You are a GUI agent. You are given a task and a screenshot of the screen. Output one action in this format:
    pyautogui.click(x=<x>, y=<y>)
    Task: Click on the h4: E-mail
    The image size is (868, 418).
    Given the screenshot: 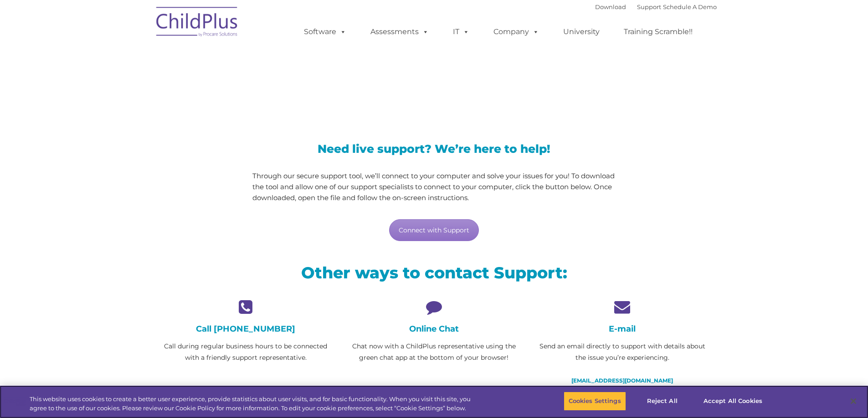 What is the action you would take?
    pyautogui.click(x=622, y=329)
    